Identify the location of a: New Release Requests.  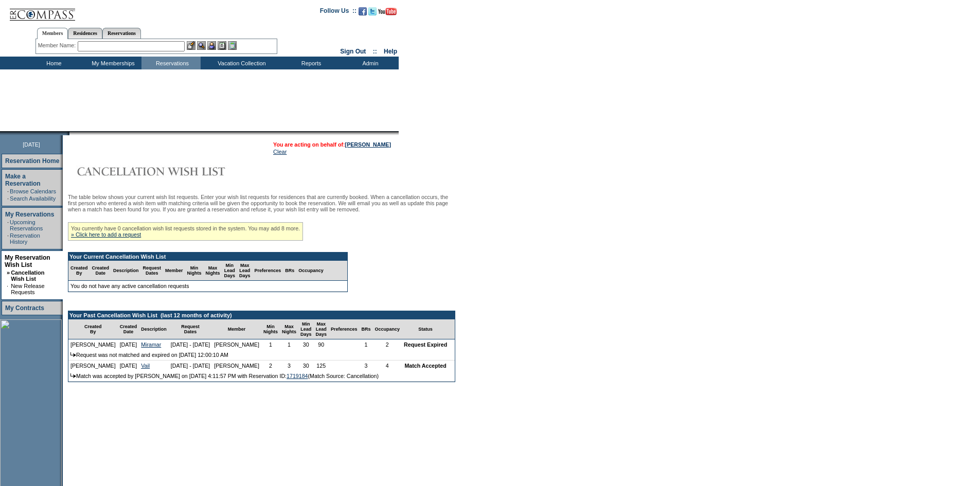
(28, 289).